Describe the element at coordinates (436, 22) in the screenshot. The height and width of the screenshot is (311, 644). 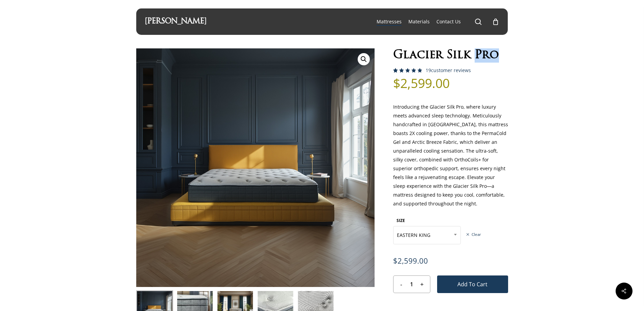
I see `nav: Main Menu` at that location.